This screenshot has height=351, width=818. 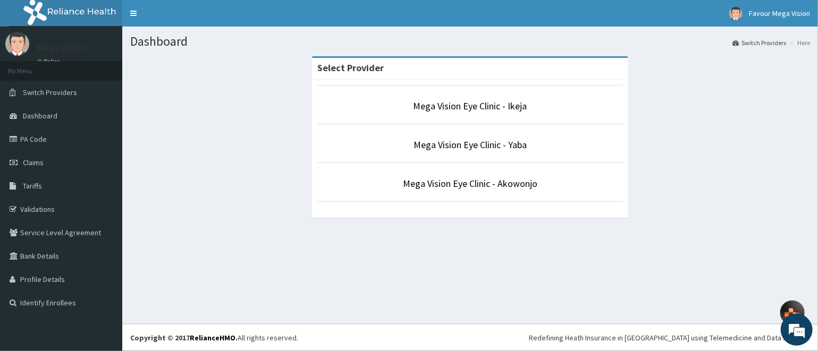 What do you see at coordinates (350, 68) in the screenshot?
I see `strong: Select Provider` at bounding box center [350, 68].